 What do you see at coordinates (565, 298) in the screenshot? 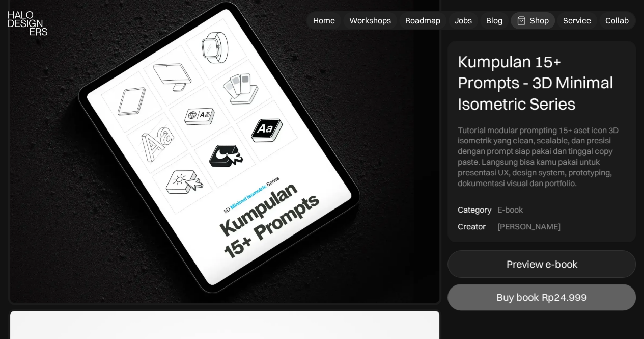
I see `div: Rp24.999` at bounding box center [565, 298].